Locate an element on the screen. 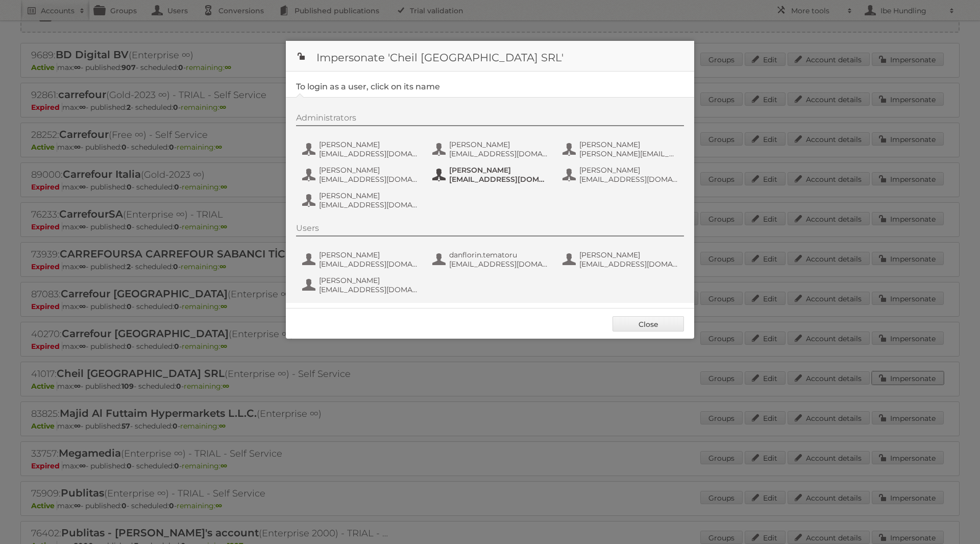 The image size is (980, 544). a: Close is located at coordinates (648, 324).